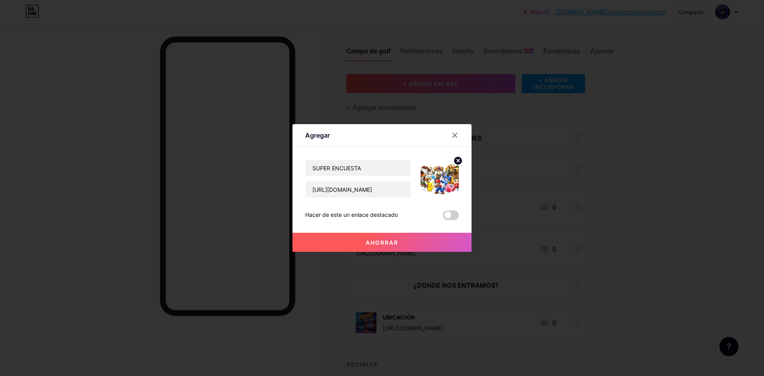 Image resolution: width=764 pixels, height=376 pixels. I want to click on font: Ahorrar, so click(382, 242).